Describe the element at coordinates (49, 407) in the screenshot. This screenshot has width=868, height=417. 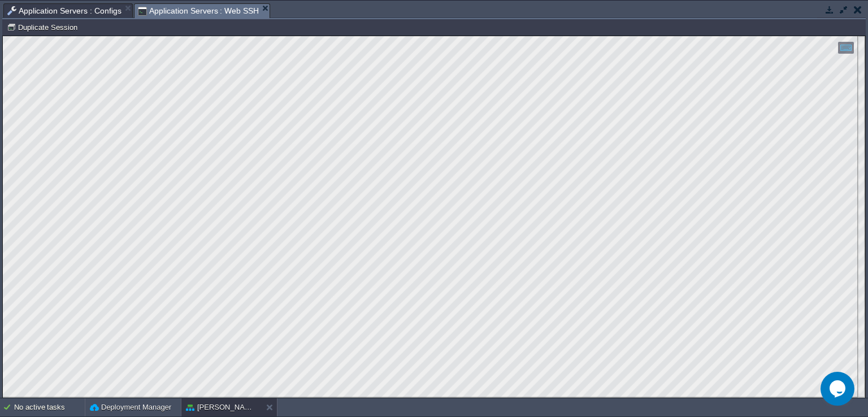
I see `div: No active tasks` at that location.